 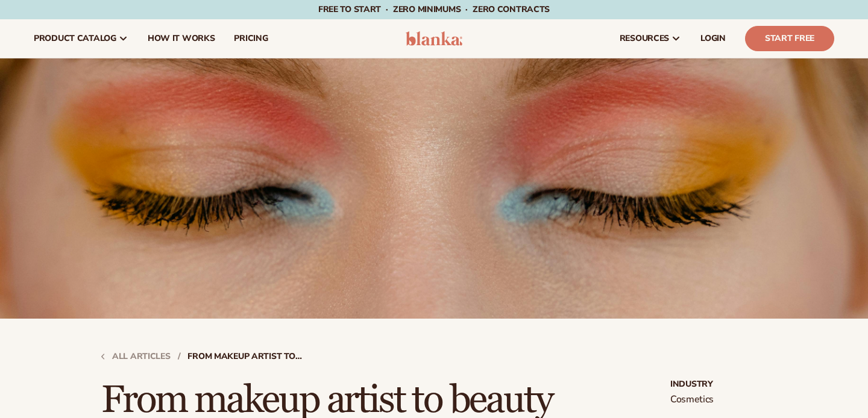 What do you see at coordinates (650, 39) in the screenshot?
I see `a: resources` at bounding box center [650, 39].